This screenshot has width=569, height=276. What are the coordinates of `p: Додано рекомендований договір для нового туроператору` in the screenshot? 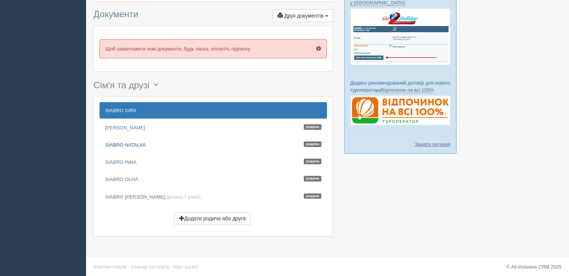 It's located at (400, 86).